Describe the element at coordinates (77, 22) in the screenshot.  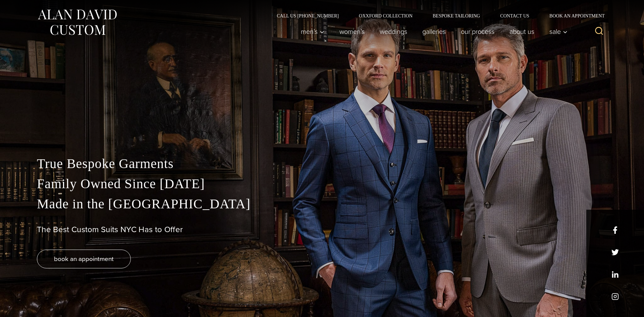
I see `img: Alan David Custom` at that location.